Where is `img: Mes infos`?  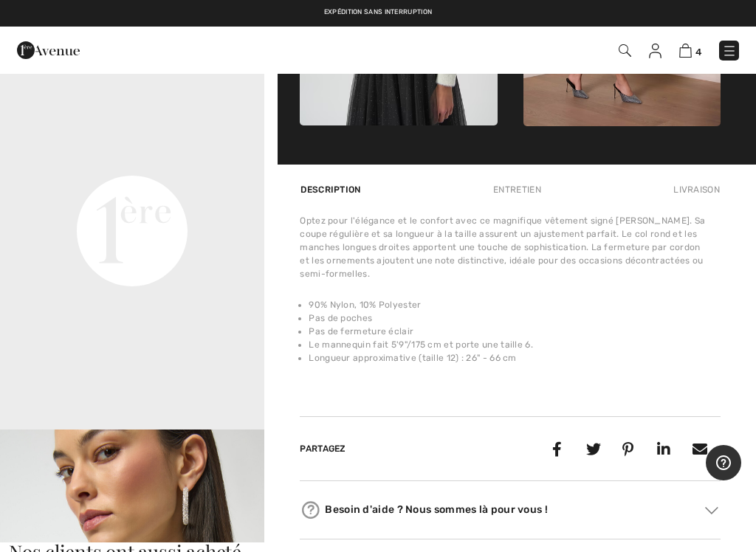
img: Mes infos is located at coordinates (655, 51).